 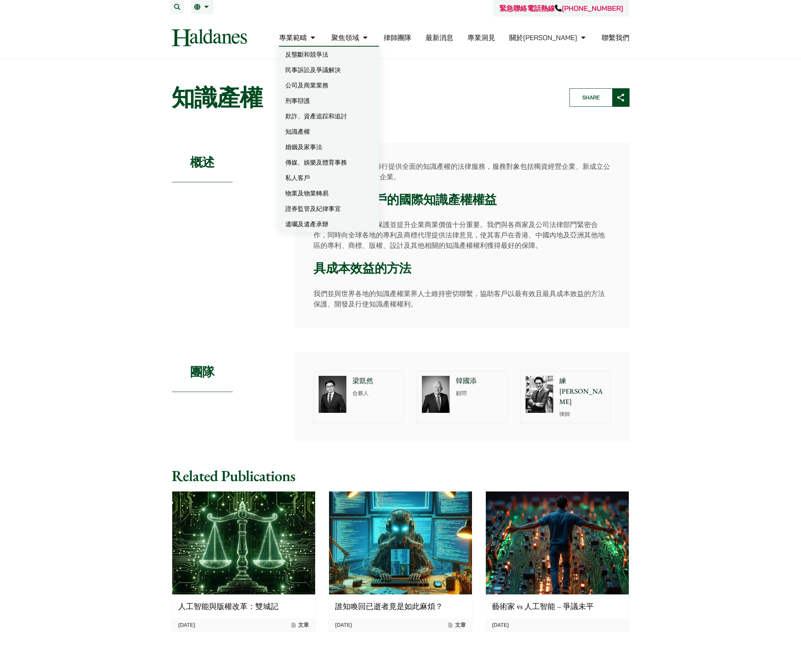 I want to click on a: 聯繫我們, so click(x=616, y=37).